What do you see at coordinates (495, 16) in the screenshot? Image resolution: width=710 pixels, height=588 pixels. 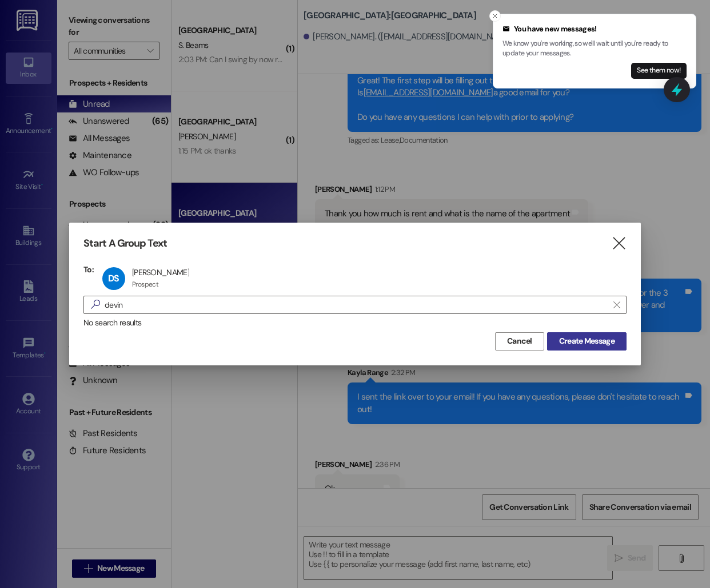 I see `button: Close toast` at bounding box center [495, 16].